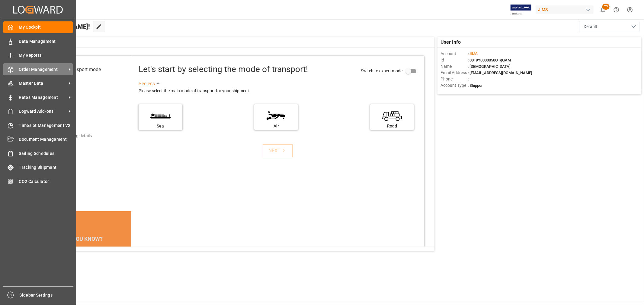 The image size is (644, 305). I want to click on div: JIMS, so click(565, 10).